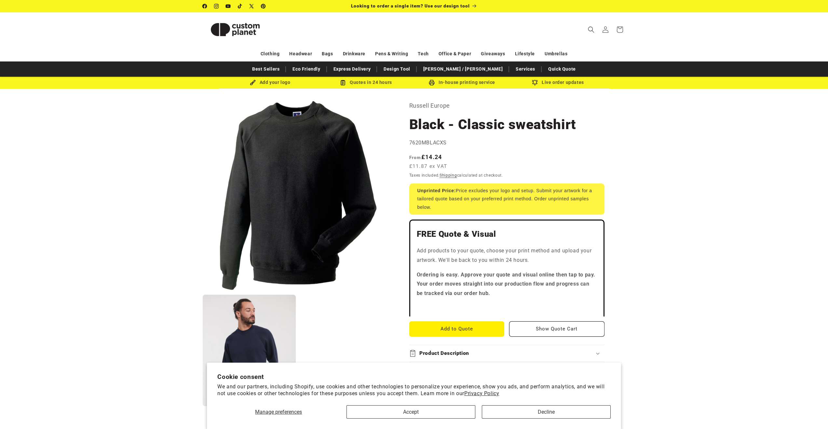 Image resolution: width=828 pixels, height=429 pixels. I want to click on div: Price excludes your logo and setup. Submit your artwork for a tailored quote based on your prefer..., so click(507, 199).